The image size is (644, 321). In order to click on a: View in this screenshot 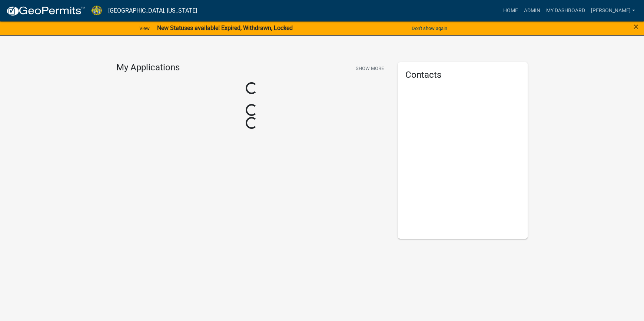, I will do `click(144, 28)`.